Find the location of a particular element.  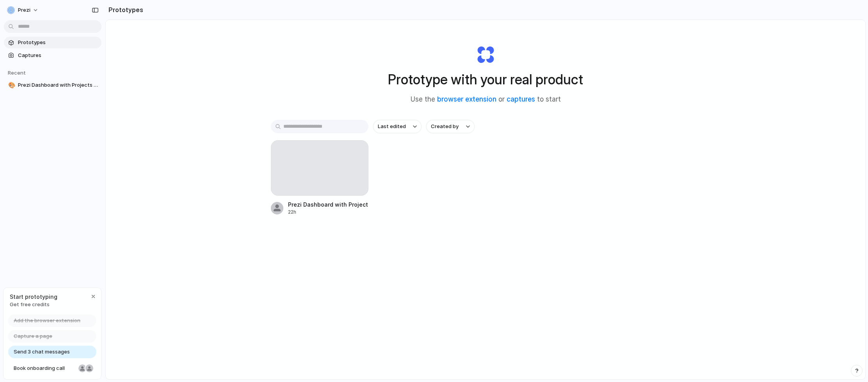

h1: Prototype with your real product is located at coordinates (485, 79).